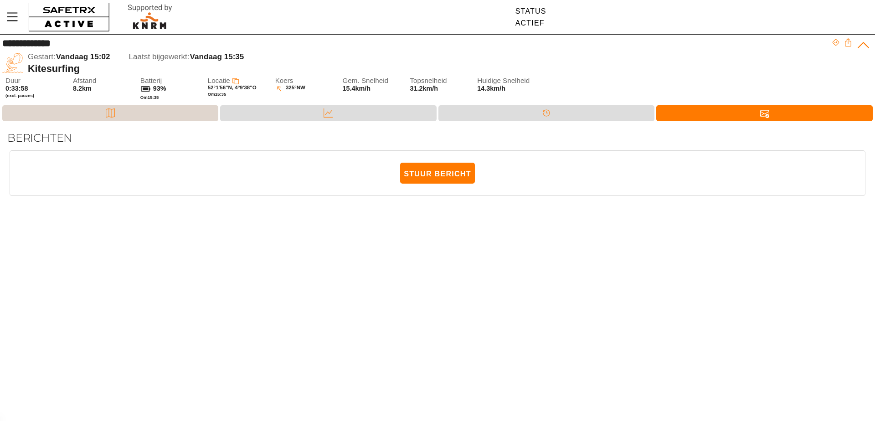  I want to click on img: RescueLogo.svg, so click(150, 17).